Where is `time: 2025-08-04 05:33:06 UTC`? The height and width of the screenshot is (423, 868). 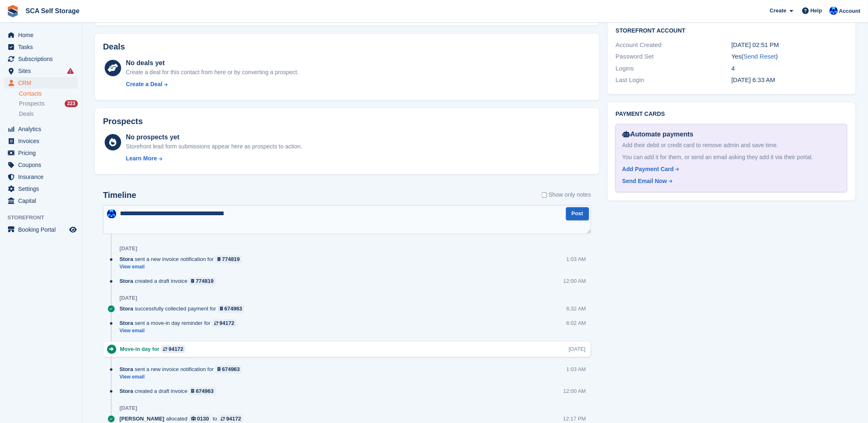
time: 2025-08-04 05:33:06 UTC is located at coordinates (754, 79).